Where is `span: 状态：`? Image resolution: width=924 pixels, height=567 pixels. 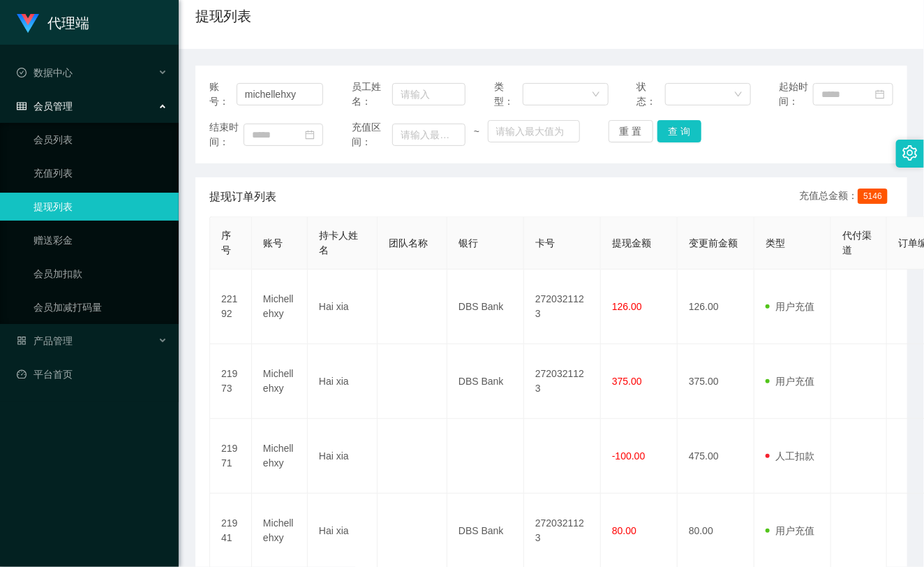 span: 状态： is located at coordinates (651, 95).